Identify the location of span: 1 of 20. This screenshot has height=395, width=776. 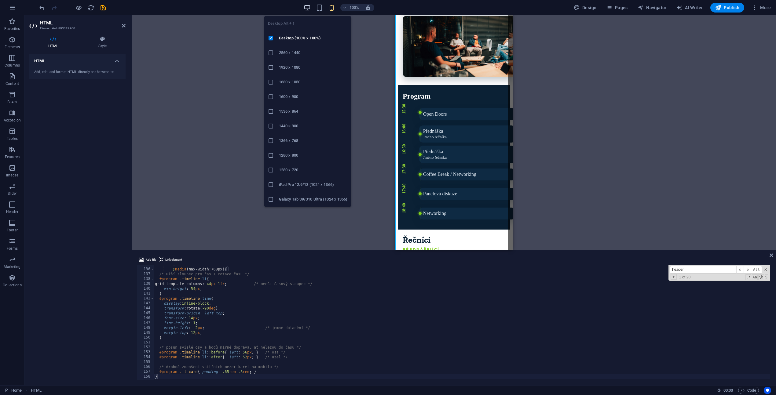
(685, 277).